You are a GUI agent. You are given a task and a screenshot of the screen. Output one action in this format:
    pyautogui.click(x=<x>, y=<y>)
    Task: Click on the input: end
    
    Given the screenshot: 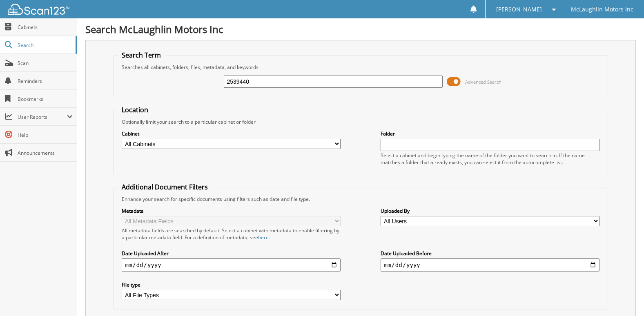 What is the action you would take?
    pyautogui.click(x=490, y=265)
    